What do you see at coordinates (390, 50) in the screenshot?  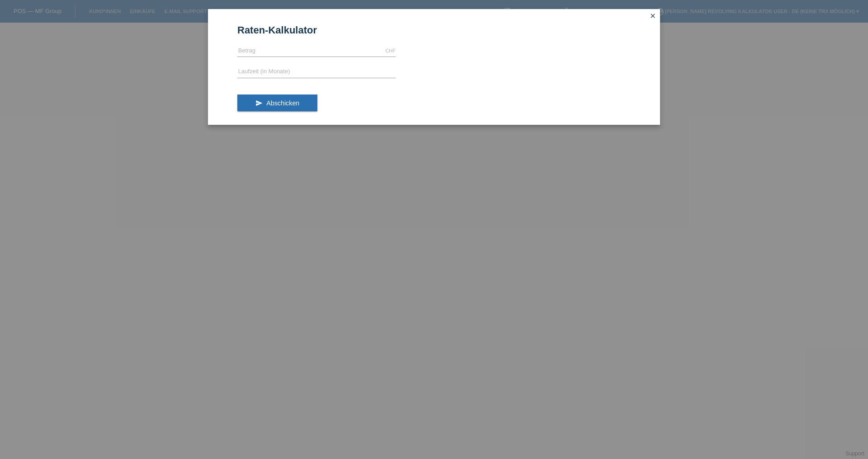 I see `div: CHF` at bounding box center [390, 50].